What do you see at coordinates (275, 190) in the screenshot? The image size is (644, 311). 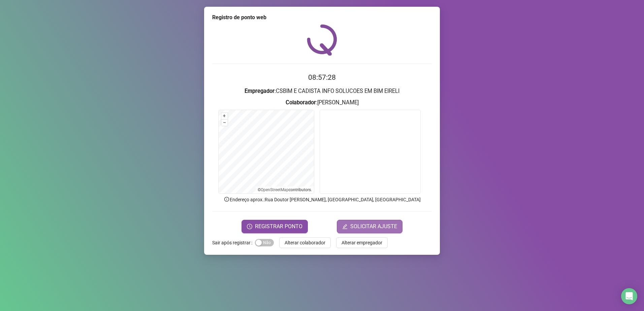 I see `a: OpenStreetMap` at bounding box center [275, 190].